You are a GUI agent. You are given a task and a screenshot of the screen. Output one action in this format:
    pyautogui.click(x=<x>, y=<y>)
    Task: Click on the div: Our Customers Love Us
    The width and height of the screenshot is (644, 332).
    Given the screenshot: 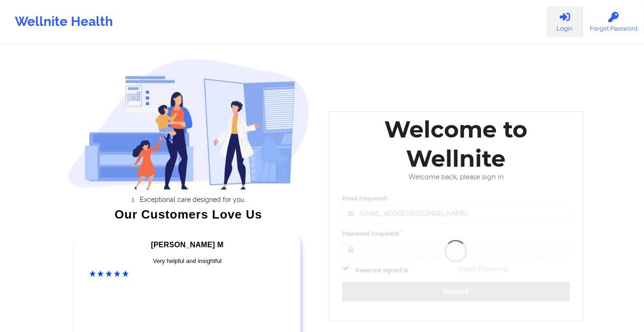 What is the action you would take?
    pyautogui.click(x=188, y=214)
    